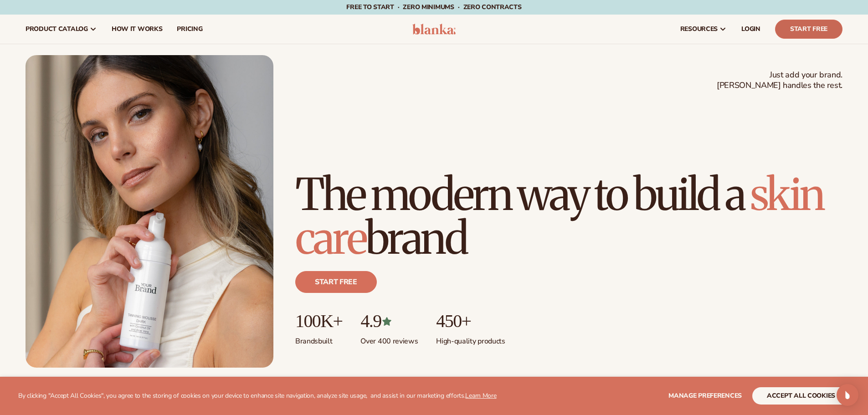 The image size is (868, 415). I want to click on a: Start free, so click(336, 282).